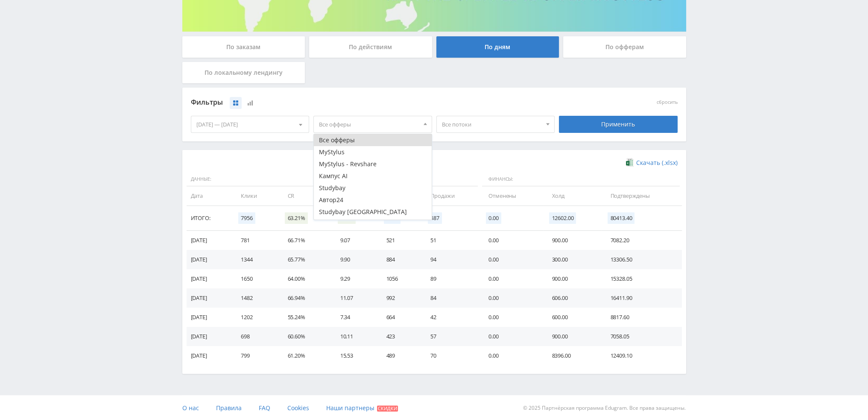 This screenshot has width=868, height=420. I want to click on td: 9.29, so click(355, 278).